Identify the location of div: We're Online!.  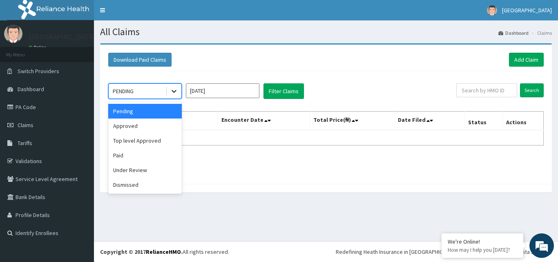
(483, 242).